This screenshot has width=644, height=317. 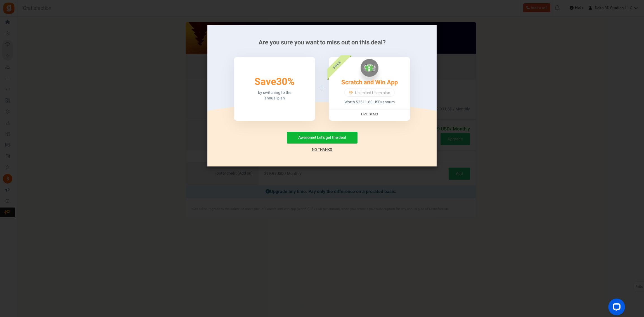 What do you see at coordinates (337, 65) in the screenshot?
I see `div: FREE` at bounding box center [337, 65].